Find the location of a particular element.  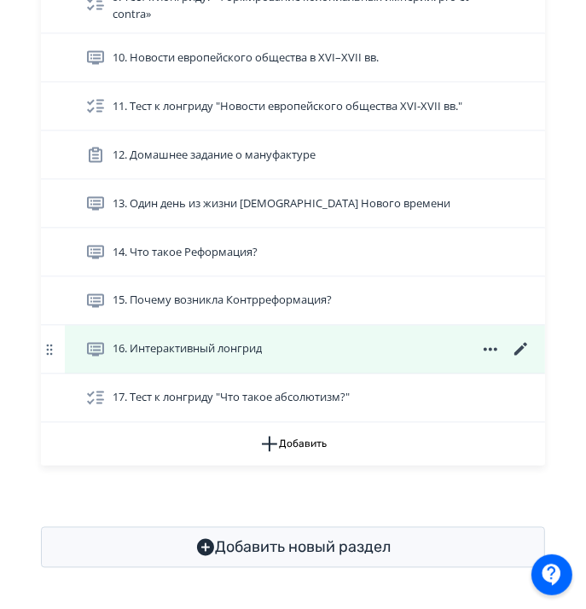

span: 15. Почему возникла Контрреформация? is located at coordinates (222, 301).